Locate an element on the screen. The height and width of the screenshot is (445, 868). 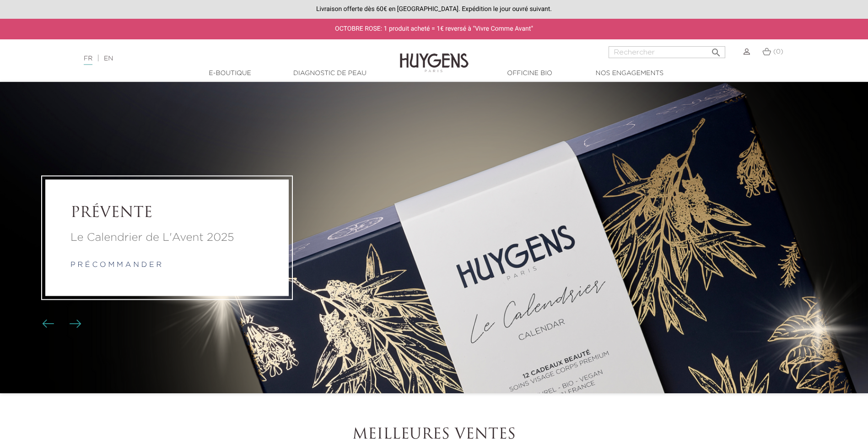
a: FR is located at coordinates (88, 60).